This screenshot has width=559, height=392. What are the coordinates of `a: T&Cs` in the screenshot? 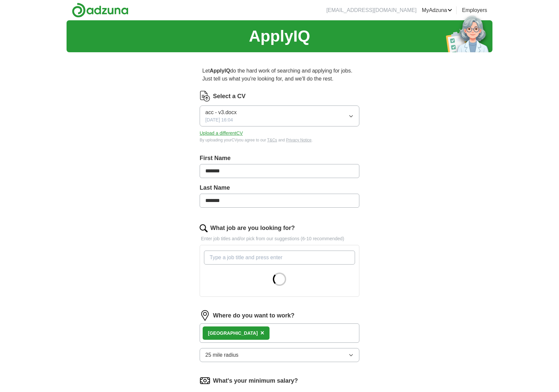 It's located at (272, 140).